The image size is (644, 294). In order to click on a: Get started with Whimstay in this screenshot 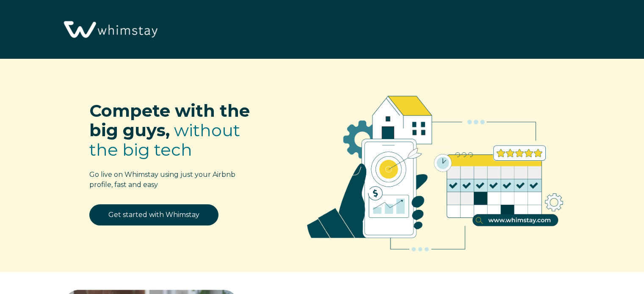, I will do `click(153, 215)`.